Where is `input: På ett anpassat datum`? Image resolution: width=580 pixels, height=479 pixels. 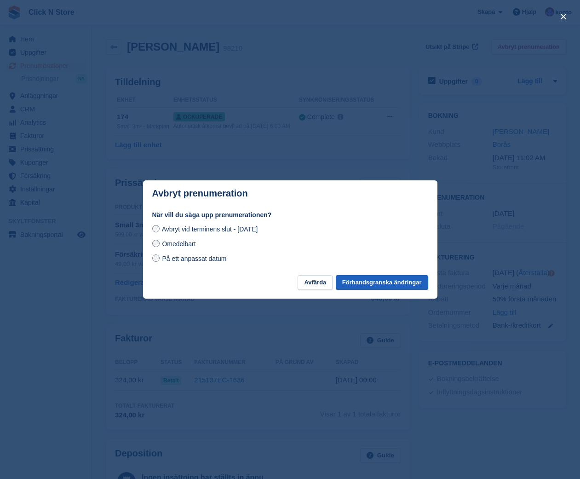 input: På ett anpassat datum is located at coordinates (156, 258).